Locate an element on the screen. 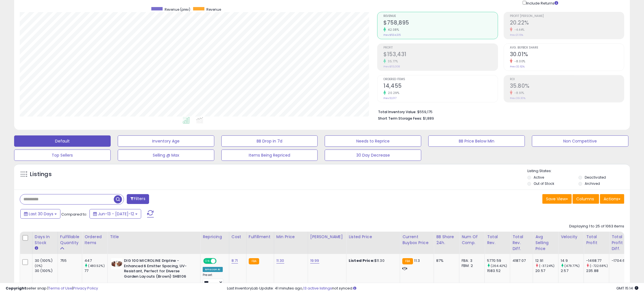 The width and height of the screenshot is (644, 294). button: Last 30 Days is located at coordinates (41, 214).